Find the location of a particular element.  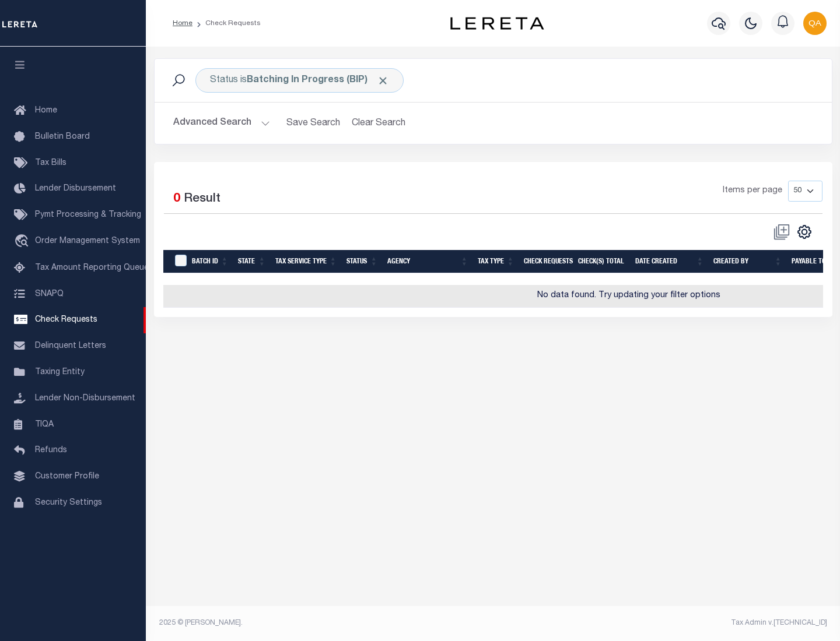

span: Tax Bills is located at coordinates (51, 163).